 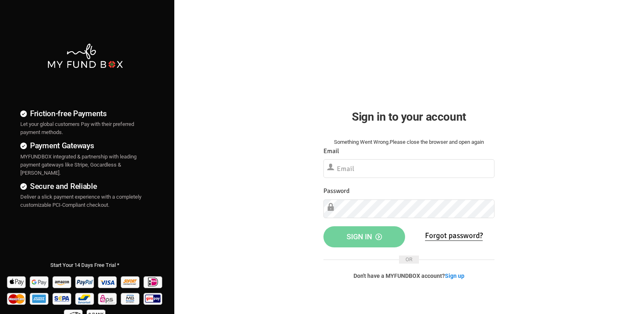 What do you see at coordinates (153, 298) in the screenshot?
I see `img: giropay` at bounding box center [153, 298].